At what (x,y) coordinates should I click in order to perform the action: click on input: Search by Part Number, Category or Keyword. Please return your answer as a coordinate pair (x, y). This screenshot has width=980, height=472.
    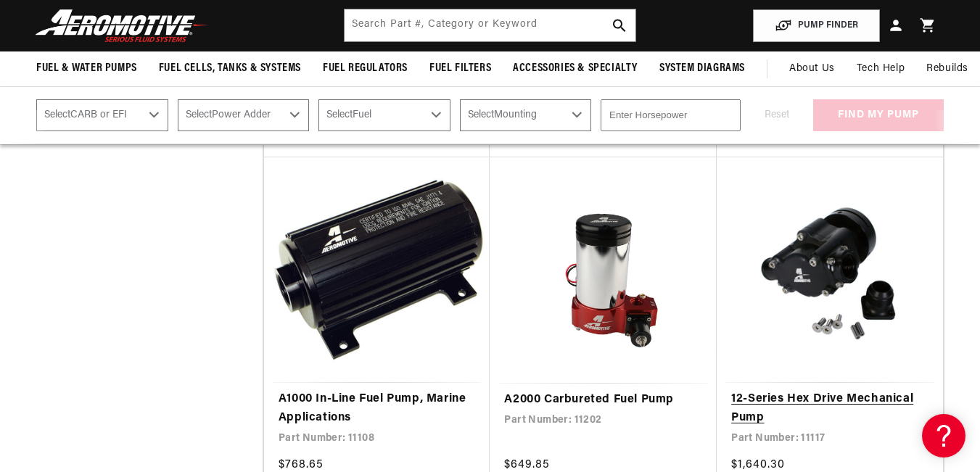
    Looking at the image, I should click on (490, 25).